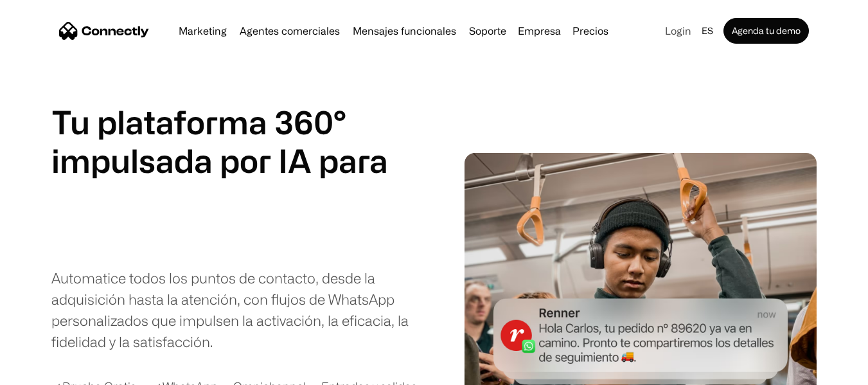 Image resolution: width=868 pixels, height=385 pixels. What do you see at coordinates (678, 31) in the screenshot?
I see `a: Login` at bounding box center [678, 31].